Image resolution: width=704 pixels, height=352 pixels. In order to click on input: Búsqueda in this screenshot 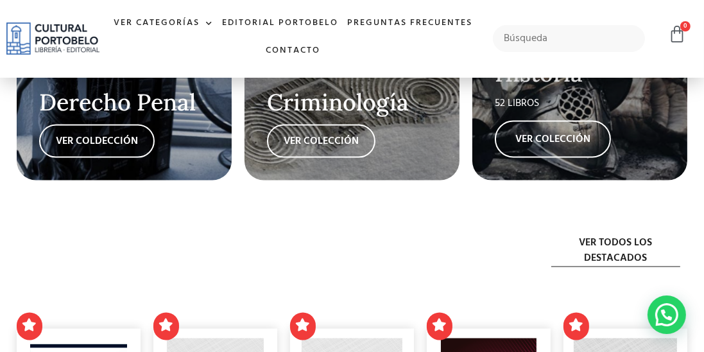, I will do `click(569, 39)`.